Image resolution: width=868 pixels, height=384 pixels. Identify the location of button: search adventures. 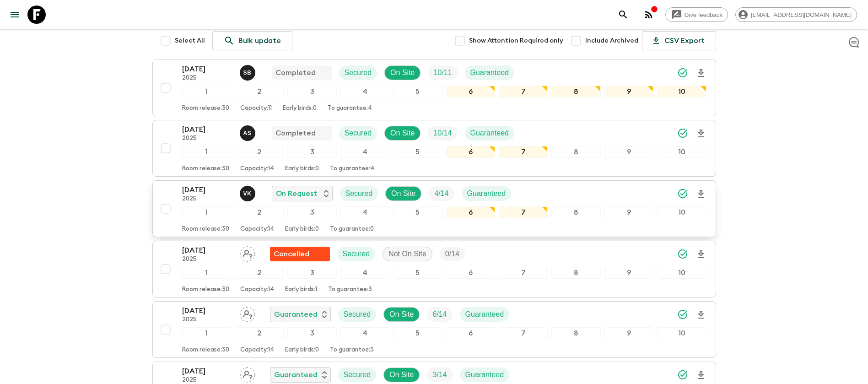
(623, 14).